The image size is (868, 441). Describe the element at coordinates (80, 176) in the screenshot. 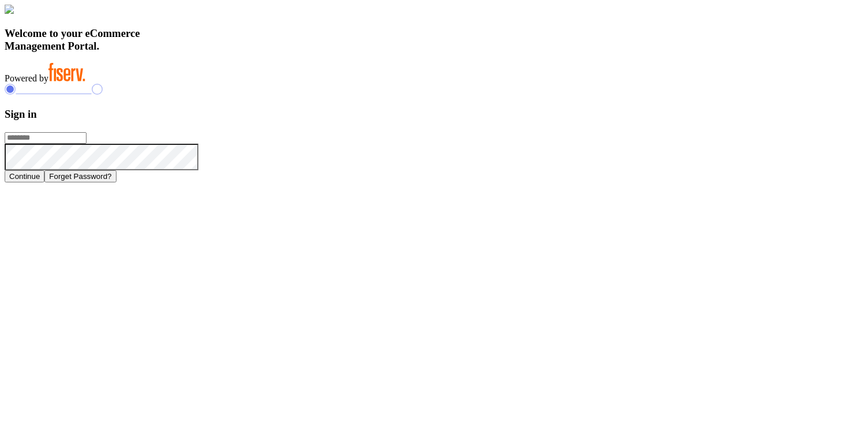

I see `button: Forget Password?` at that location.